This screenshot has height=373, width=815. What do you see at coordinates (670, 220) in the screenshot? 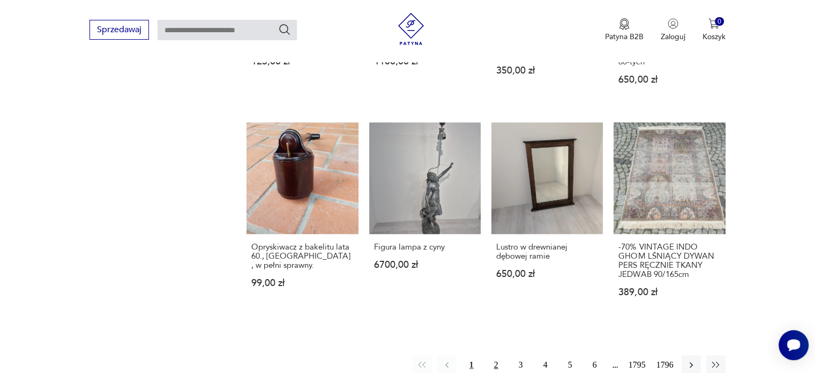
I see `a: -70% VINTAGE INDO GHOM LŚNIĄCY DYWAN PERS RĘCZNIE TKANY JEDWAB 90/165cm-70% VINTAGE INDO GHOM LŚN...` at bounding box center [670, 220].